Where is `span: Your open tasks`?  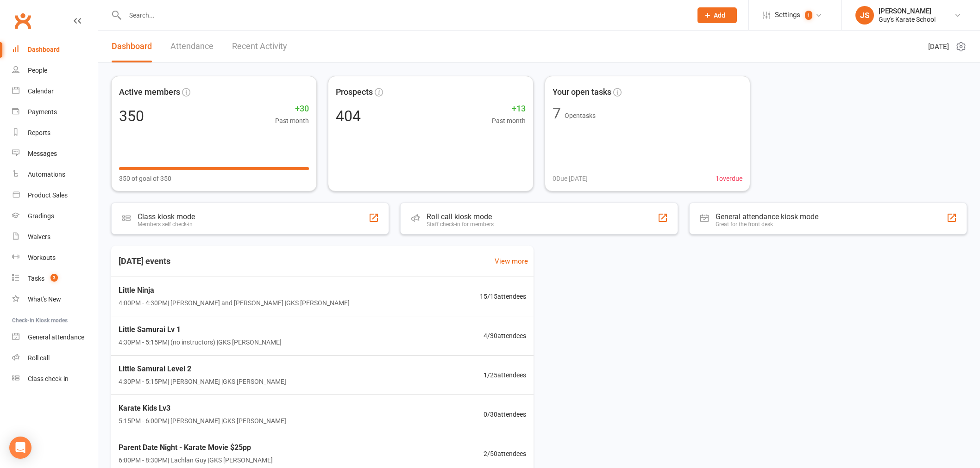
span: Your open tasks is located at coordinates (582, 92).